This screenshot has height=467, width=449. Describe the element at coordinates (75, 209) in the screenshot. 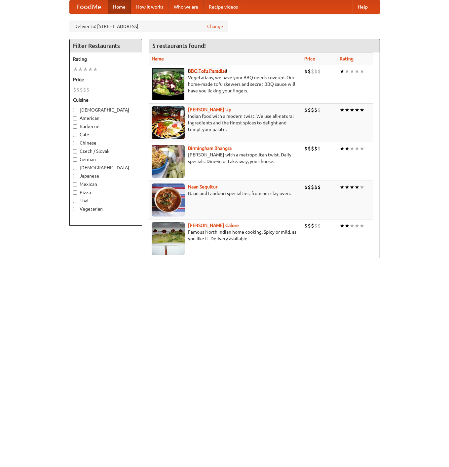

I see `input: Vegetarian` at that location.